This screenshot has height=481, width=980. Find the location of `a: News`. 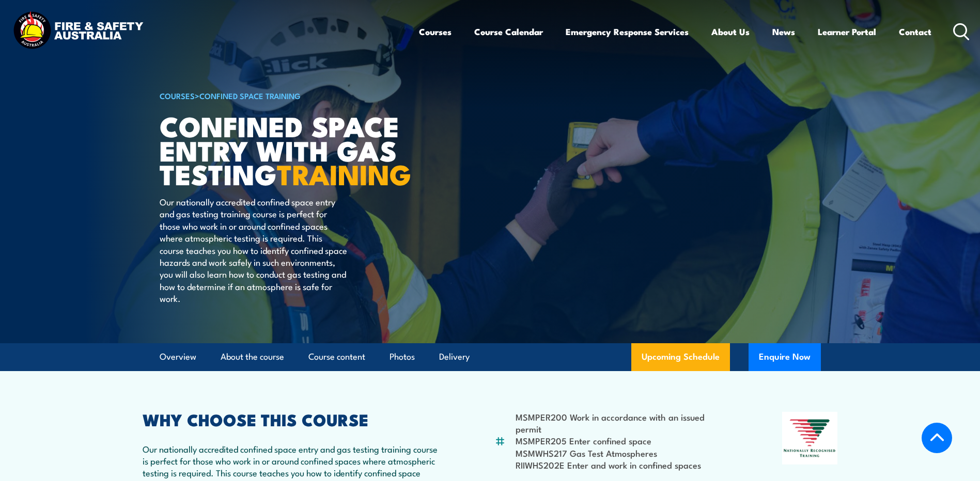

a: News is located at coordinates (784, 32).